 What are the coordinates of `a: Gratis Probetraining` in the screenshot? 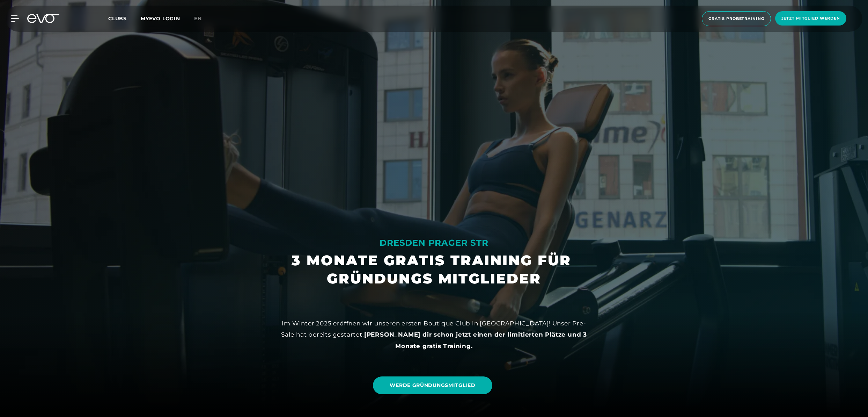 It's located at (737, 18).